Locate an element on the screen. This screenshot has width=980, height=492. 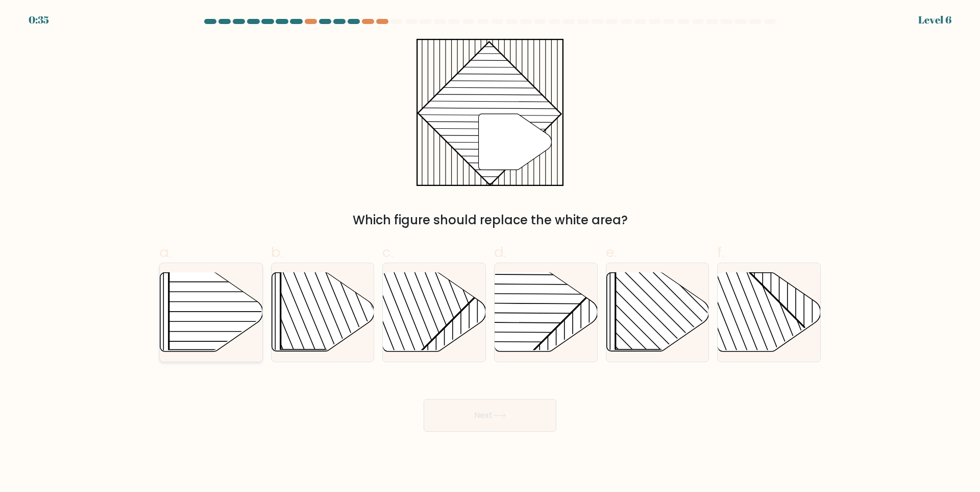
span: a. is located at coordinates (165, 252).